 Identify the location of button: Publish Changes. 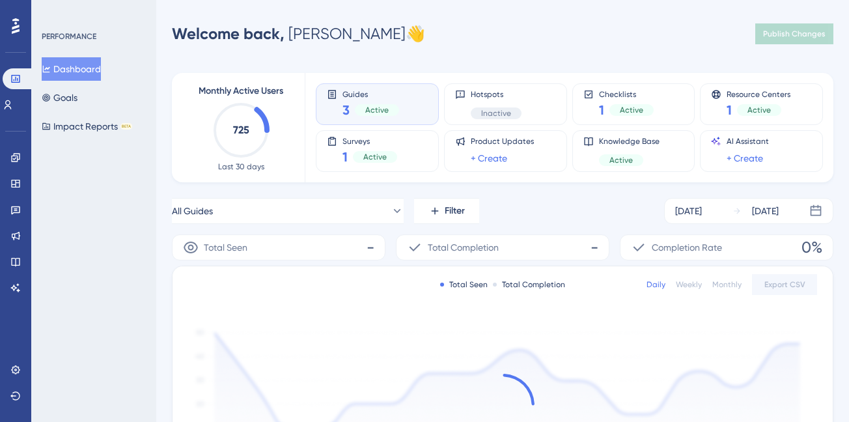
(794, 34).